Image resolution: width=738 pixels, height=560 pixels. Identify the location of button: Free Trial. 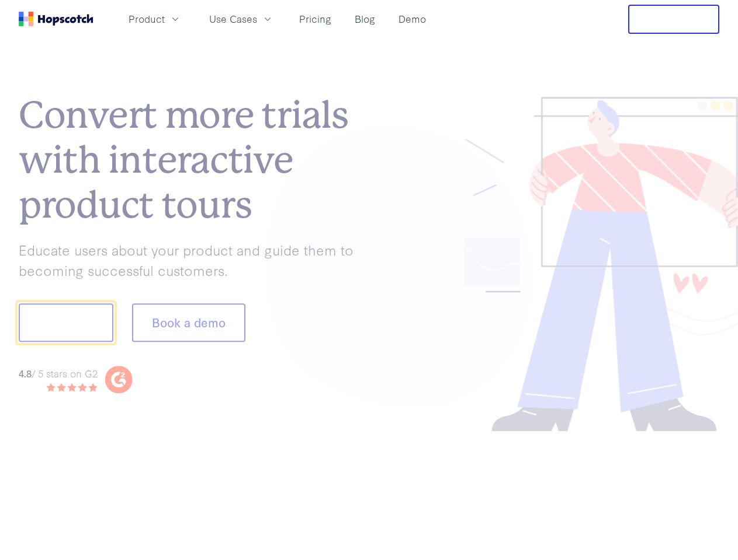
(673, 19).